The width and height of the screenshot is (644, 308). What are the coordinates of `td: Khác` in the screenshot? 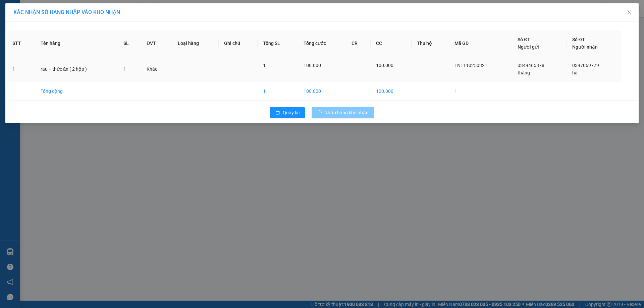 It's located at (157, 69).